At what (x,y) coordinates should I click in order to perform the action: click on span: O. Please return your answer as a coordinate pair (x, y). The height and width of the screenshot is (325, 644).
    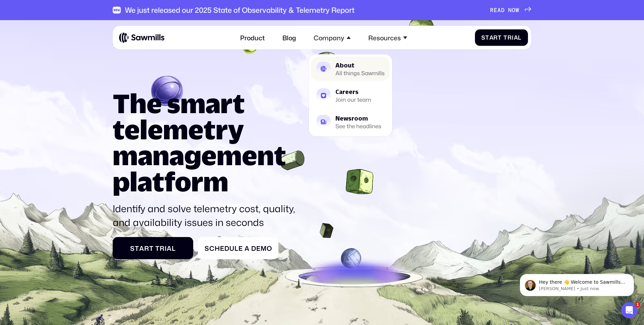
    Looking at the image, I should click on (514, 10).